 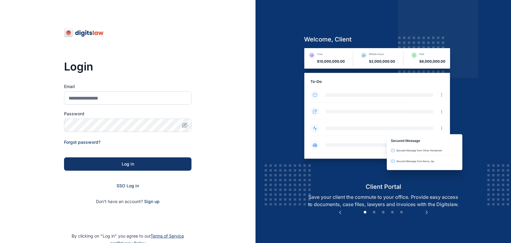 What do you see at coordinates (340, 213) in the screenshot?
I see `button: Previous` at bounding box center [340, 213].